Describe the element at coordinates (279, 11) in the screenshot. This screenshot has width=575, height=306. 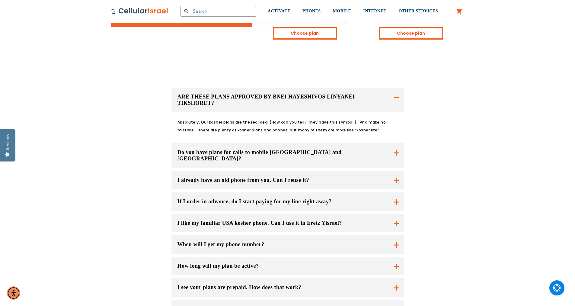
I see `span: ACTIVATE` at that location.